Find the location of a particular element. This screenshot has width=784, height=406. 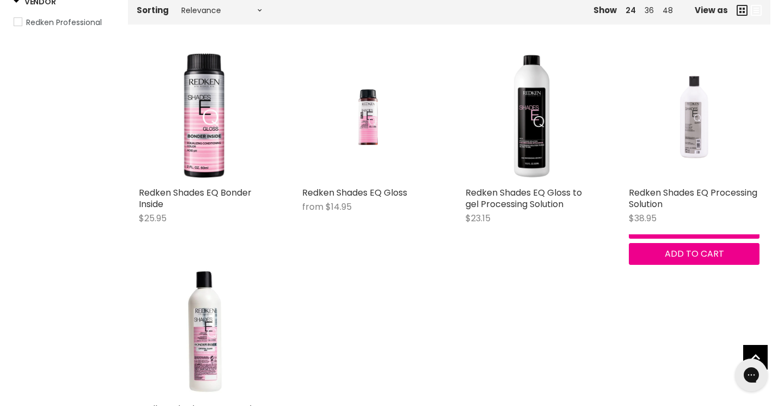

a: Redken Shades EQ Crystal Clear is located at coordinates (204, 332).